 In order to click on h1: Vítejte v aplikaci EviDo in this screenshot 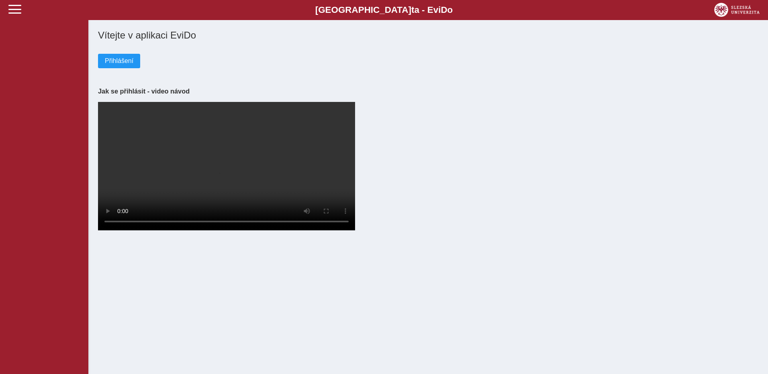, I will do `click(428, 35)`.